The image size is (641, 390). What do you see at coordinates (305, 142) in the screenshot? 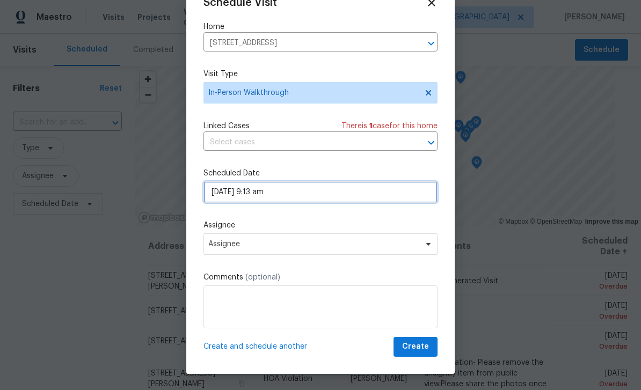
I see `input: Select cases` at bounding box center [305, 142].